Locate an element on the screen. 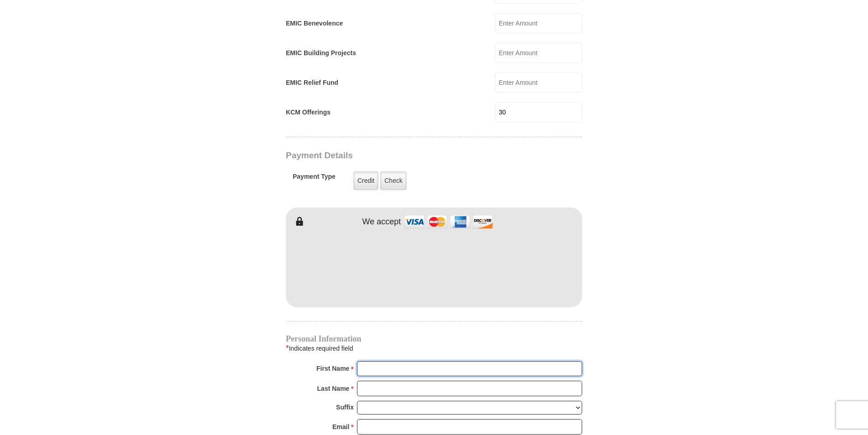 The height and width of the screenshot is (435, 868). div: Indicates required field is located at coordinates (434, 348).